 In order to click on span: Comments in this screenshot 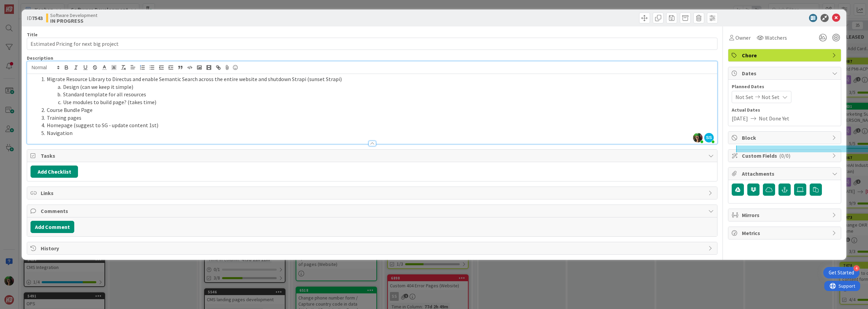, I will do `click(373, 211)`.